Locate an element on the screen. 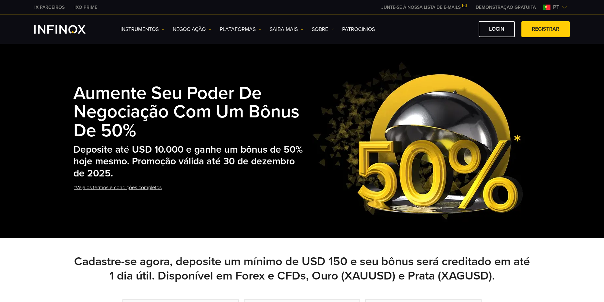 Image resolution: width=604 pixels, height=302 pixels. a: PLATAFORMAS is located at coordinates (241, 29).